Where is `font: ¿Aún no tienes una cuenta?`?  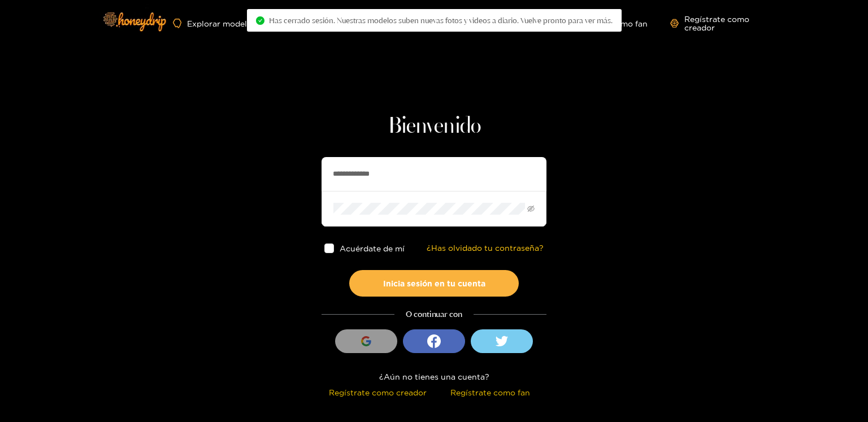 font: ¿Aún no tienes una cuenta? is located at coordinates (434, 376).